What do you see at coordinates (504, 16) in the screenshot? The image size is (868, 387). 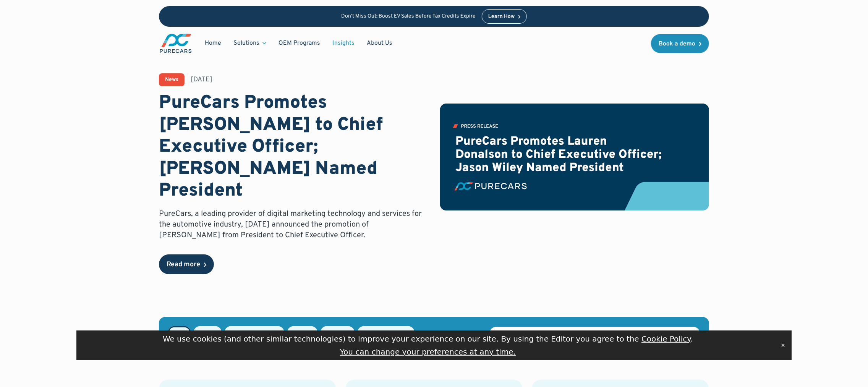 I see `a: Learn How` at bounding box center [504, 16].